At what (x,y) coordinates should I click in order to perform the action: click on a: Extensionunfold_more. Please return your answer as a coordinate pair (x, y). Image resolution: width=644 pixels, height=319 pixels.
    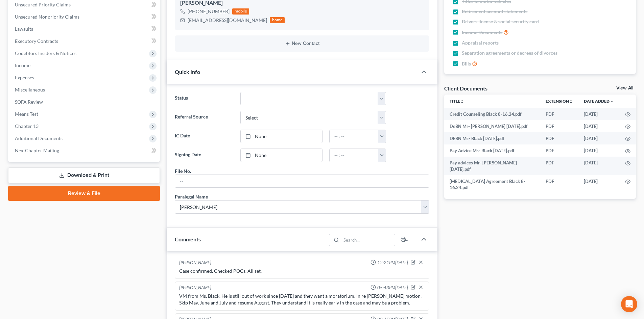
    Looking at the image, I should click on (559, 101).